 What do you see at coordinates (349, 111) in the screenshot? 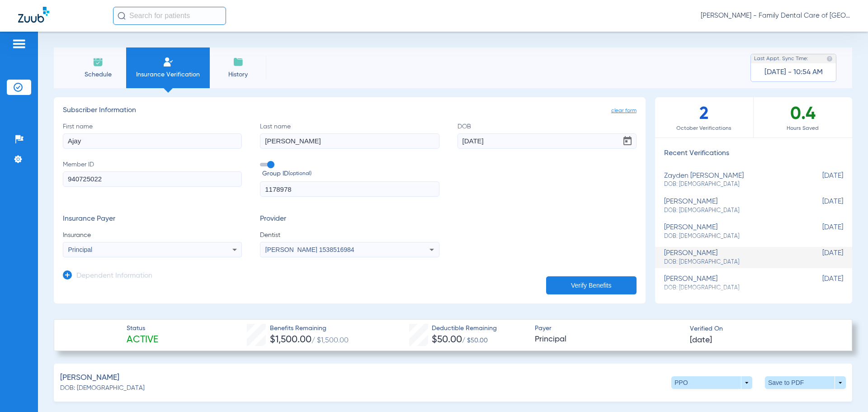
I see `h3: Subscriber Information` at bounding box center [349, 111].